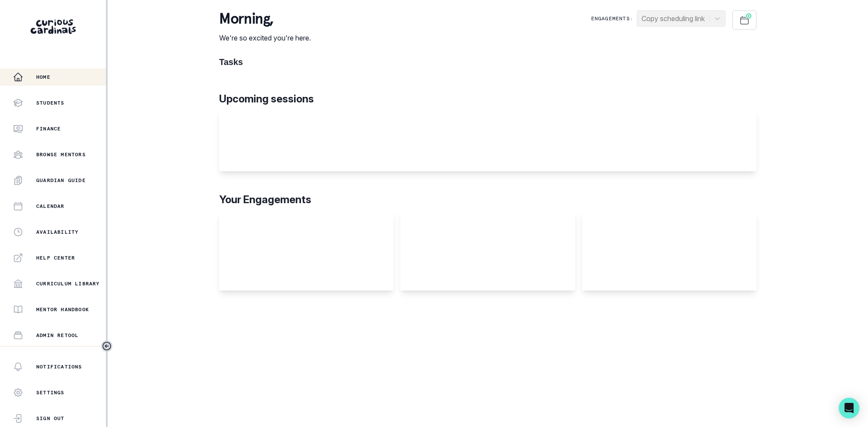 The height and width of the screenshot is (427, 868). Describe the element at coordinates (51, 393) in the screenshot. I see `p: Settings` at that location.